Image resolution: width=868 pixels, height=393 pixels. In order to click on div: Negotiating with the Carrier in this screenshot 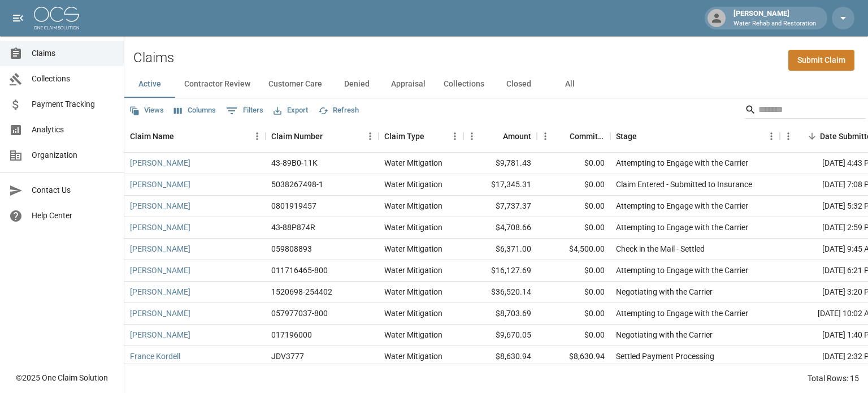, I will do `click(664, 292)`.